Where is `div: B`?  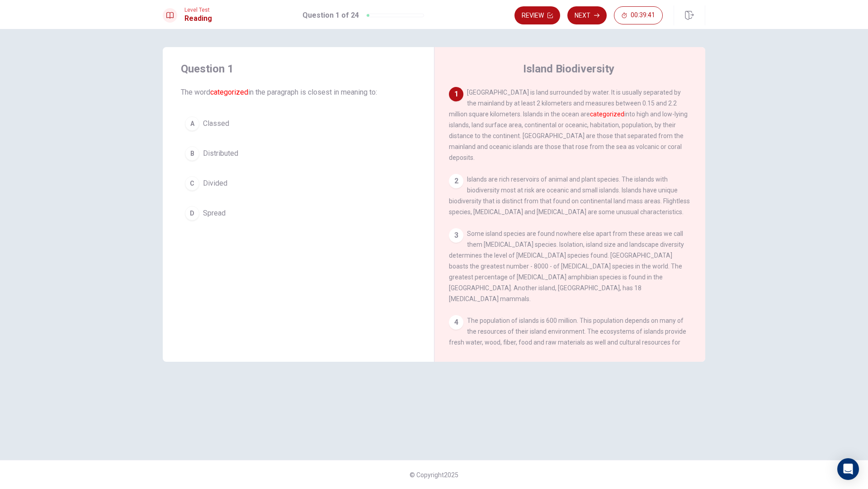
div: B is located at coordinates (192, 154).